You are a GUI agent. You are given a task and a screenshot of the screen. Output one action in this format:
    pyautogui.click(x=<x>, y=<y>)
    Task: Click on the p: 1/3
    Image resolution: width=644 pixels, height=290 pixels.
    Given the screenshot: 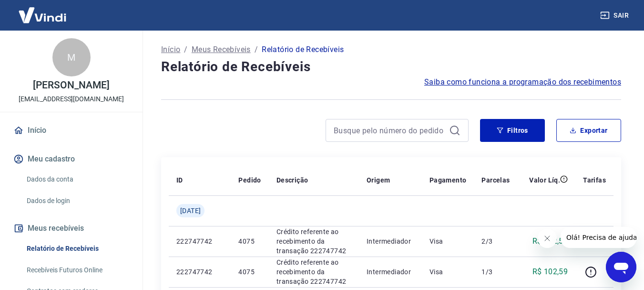 What is the action you would take?
    pyautogui.click(x=496, y=272)
    